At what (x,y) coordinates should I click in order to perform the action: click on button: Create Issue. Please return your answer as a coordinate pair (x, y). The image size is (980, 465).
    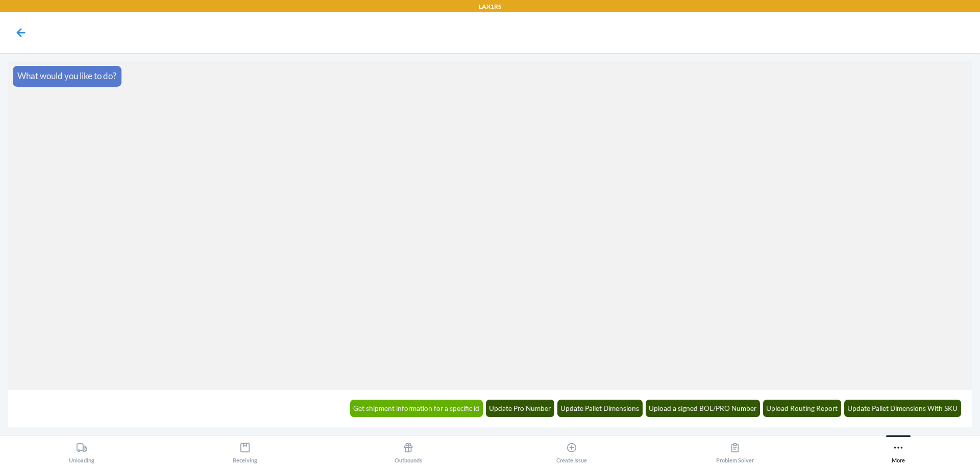
    Looking at the image, I should click on (572, 449).